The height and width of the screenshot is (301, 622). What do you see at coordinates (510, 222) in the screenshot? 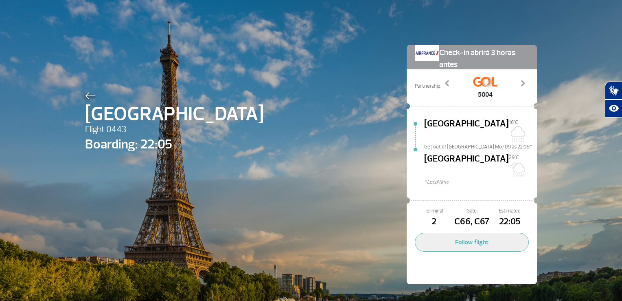
I see `span: 22:05` at bounding box center [510, 222].